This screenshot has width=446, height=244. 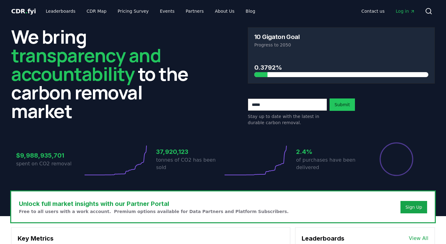 I want to click on h3: $9,988,935,701, so click(x=50, y=156).